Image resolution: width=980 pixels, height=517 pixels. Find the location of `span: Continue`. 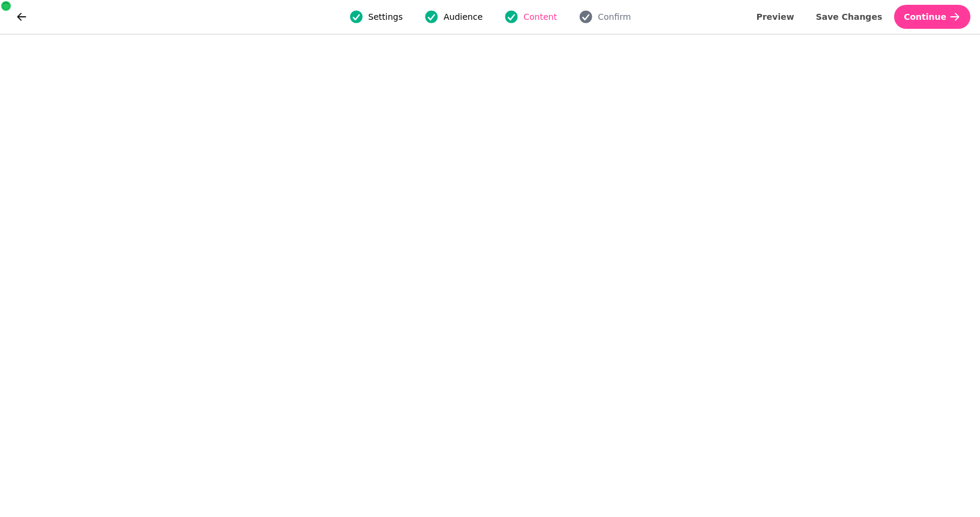

span: Continue is located at coordinates (925, 17).